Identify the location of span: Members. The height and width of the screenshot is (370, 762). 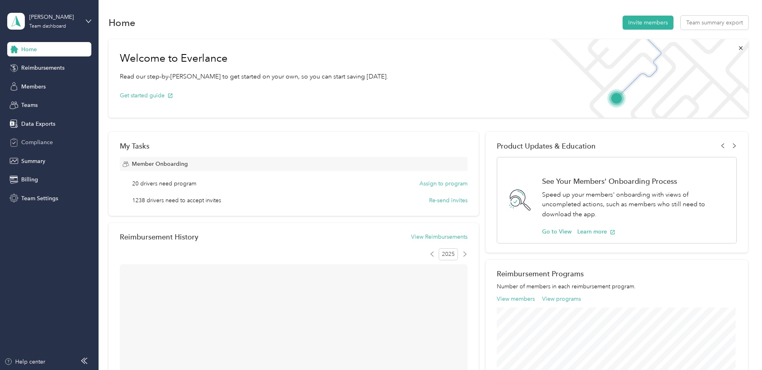
(33, 87).